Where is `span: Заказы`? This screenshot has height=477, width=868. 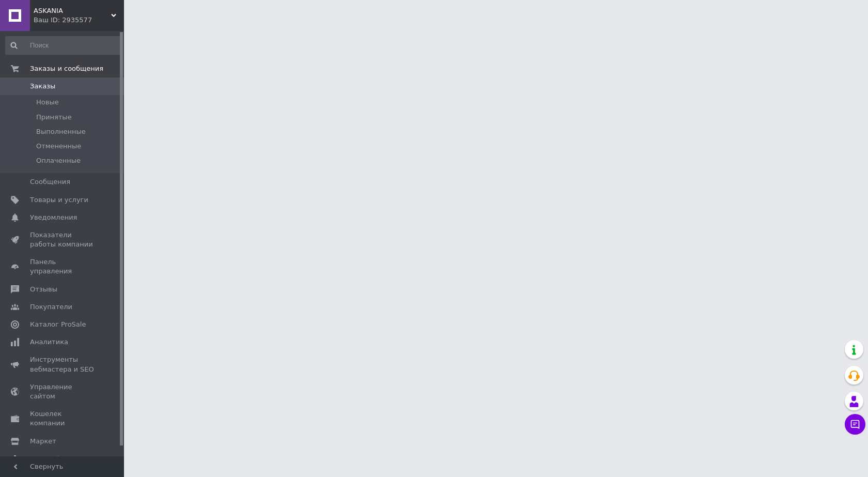 span: Заказы is located at coordinates (42, 87).